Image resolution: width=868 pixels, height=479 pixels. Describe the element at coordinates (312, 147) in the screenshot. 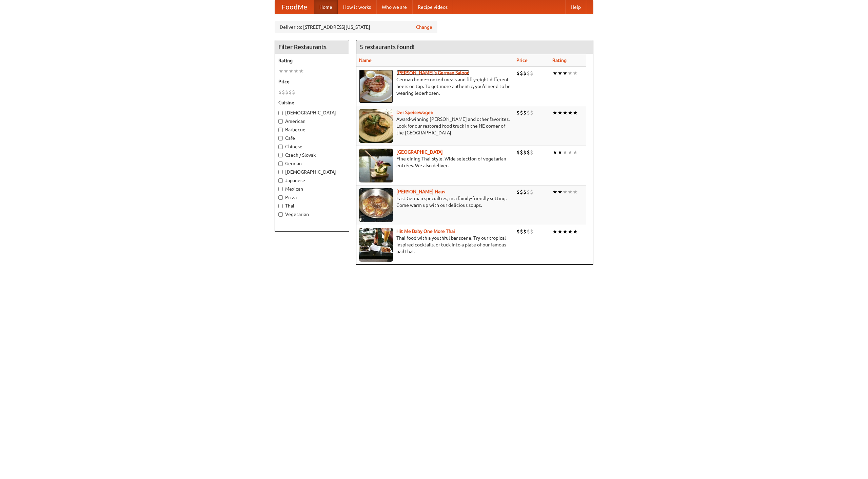

I see `label: Chinese` at that location.